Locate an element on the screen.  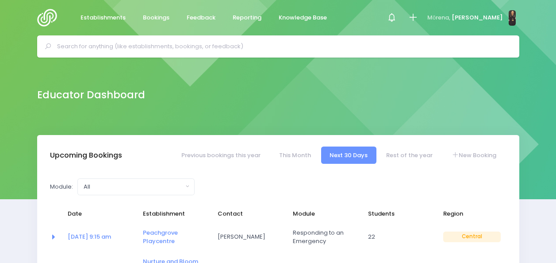
td: 22 is located at coordinates (400, 236).